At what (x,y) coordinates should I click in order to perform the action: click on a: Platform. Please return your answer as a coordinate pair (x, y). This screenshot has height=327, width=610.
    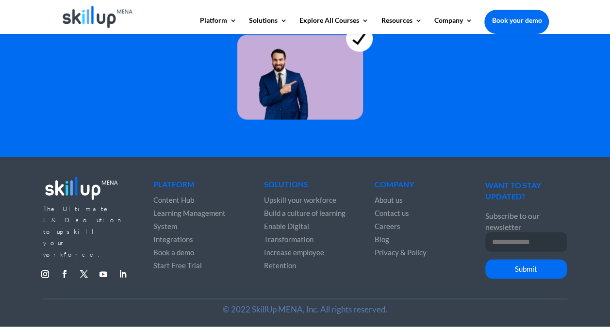
    Looking at the image, I should click on (219, 25).